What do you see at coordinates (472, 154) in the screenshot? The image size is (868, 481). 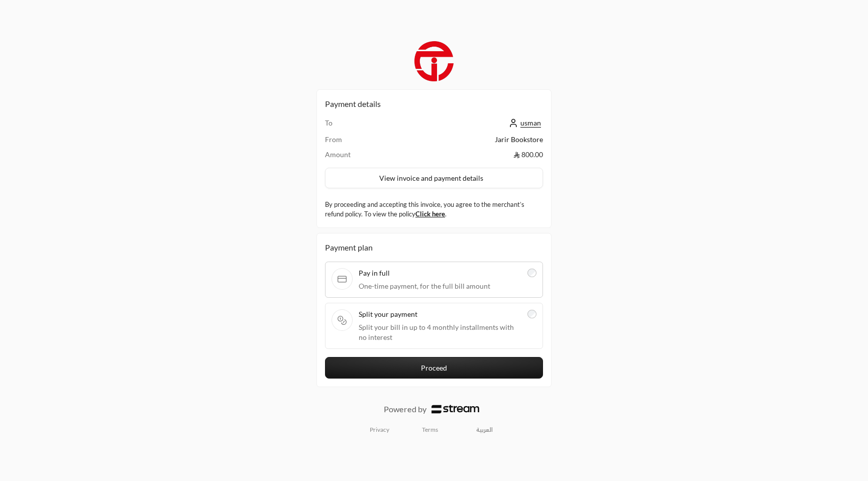 I see `td: 800.00` at bounding box center [472, 154].